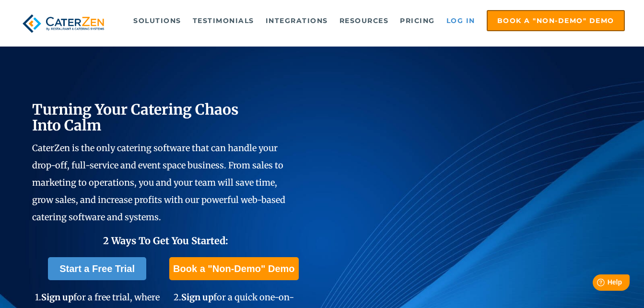  I want to click on img: caterzen, so click(63, 23).